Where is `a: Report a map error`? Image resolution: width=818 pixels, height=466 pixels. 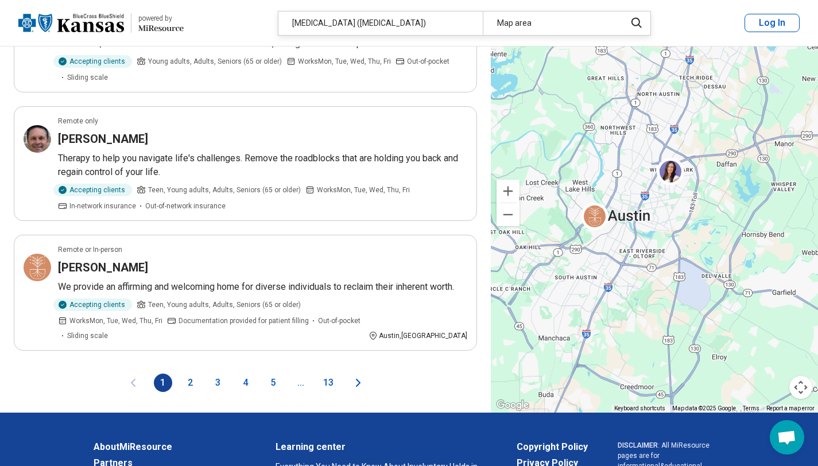 a: Report a map error is located at coordinates (791, 408).